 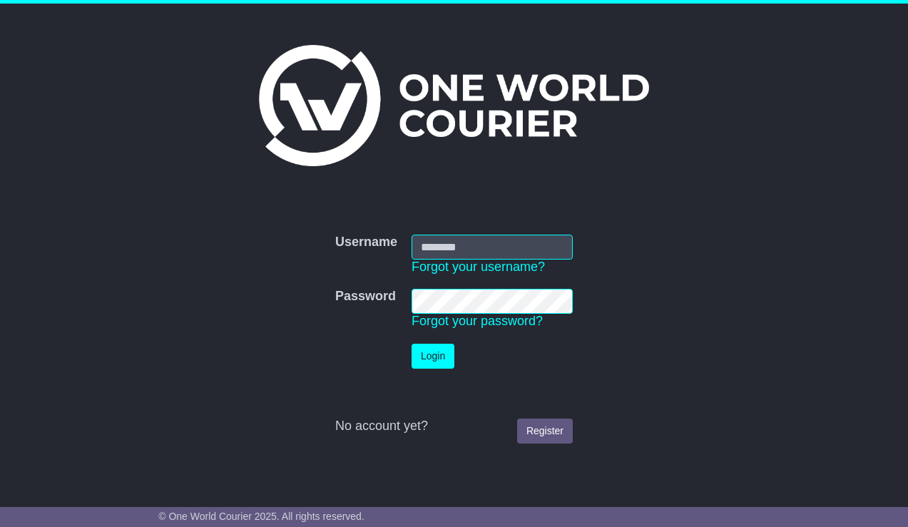 What do you see at coordinates (433, 356) in the screenshot?
I see `button: Login` at bounding box center [433, 356].